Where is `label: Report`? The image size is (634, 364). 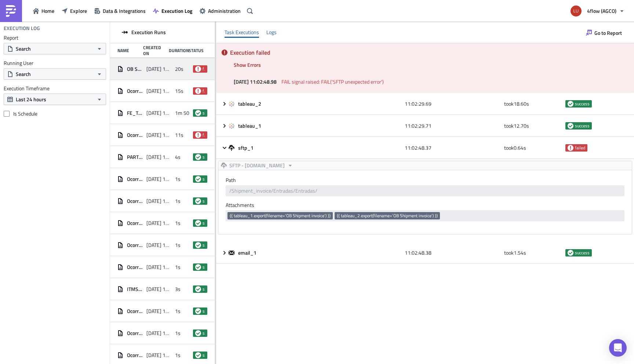
label: Report is located at coordinates (54, 38).